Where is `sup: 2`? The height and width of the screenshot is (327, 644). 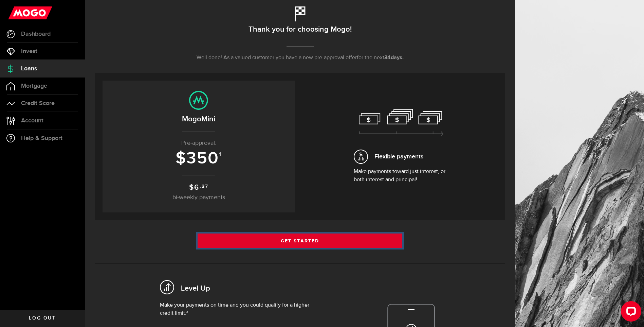 sup: 2 is located at coordinates (187, 312).